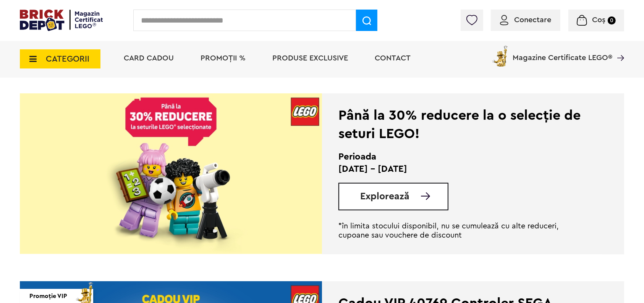 This screenshot has width=644, height=303. Describe the element at coordinates (462, 157) in the screenshot. I see `h2: Perioada` at that location.